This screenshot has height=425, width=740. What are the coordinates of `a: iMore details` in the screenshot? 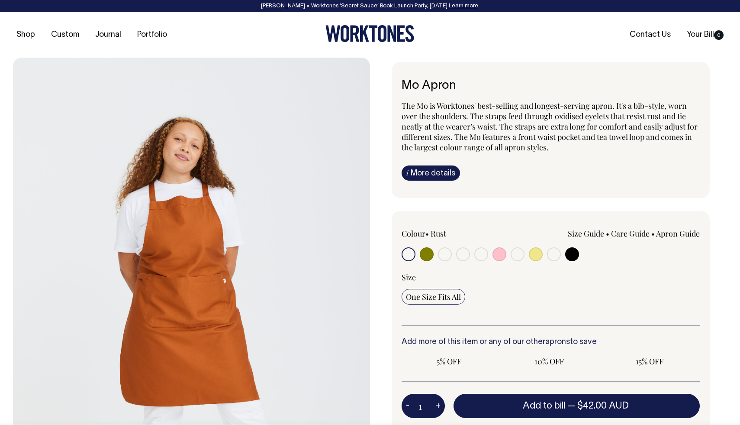 It's located at (431, 173).